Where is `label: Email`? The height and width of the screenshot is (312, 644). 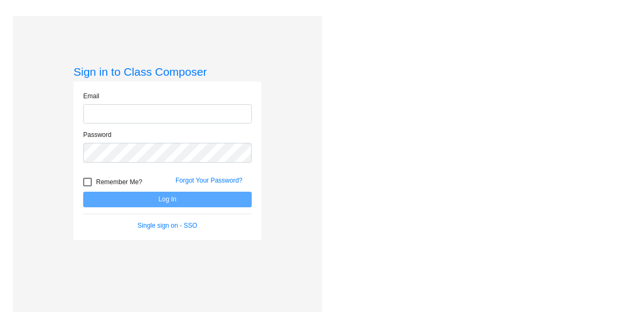
label: Email is located at coordinates (91, 96).